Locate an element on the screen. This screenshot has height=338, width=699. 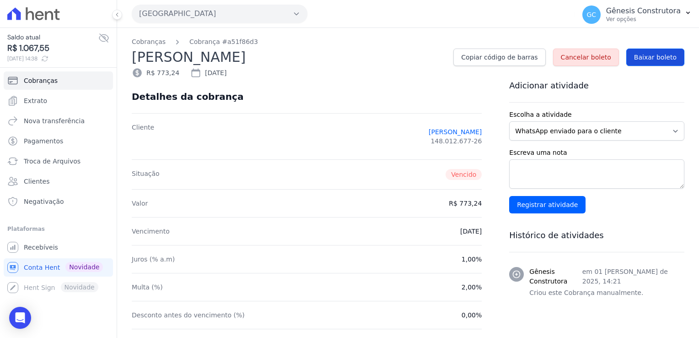
dd: 1,00% is located at coordinates (472, 259).